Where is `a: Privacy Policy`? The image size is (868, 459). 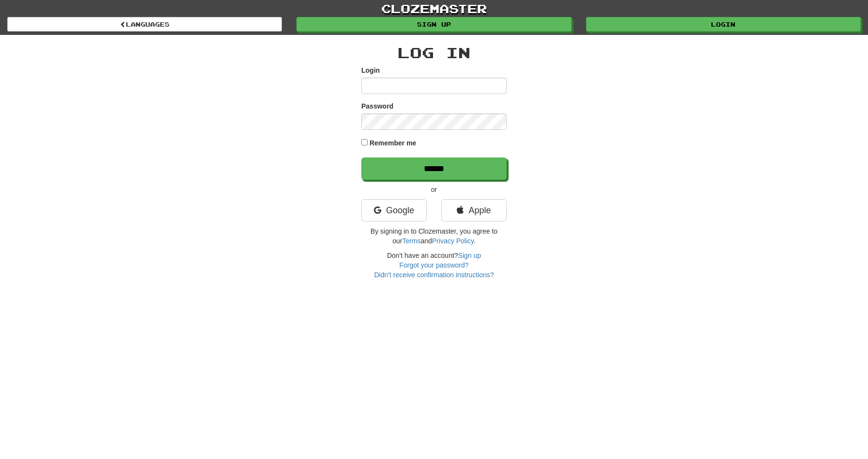
a: Privacy Policy is located at coordinates (453, 241).